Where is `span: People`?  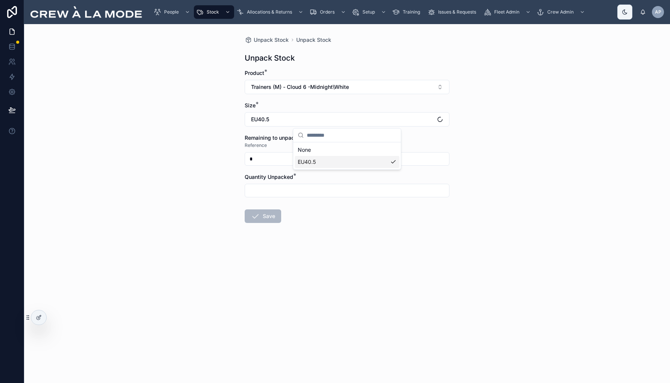 span: People is located at coordinates (171, 12).